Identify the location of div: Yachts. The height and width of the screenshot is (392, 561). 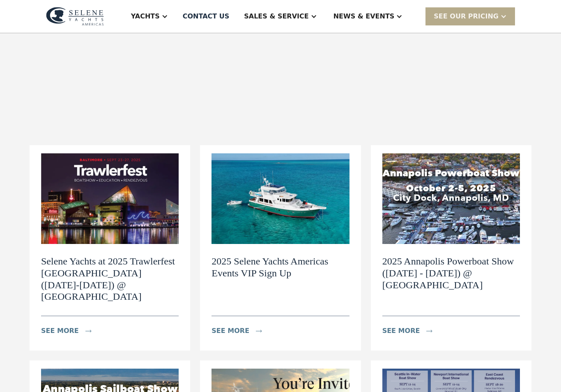
(145, 16).